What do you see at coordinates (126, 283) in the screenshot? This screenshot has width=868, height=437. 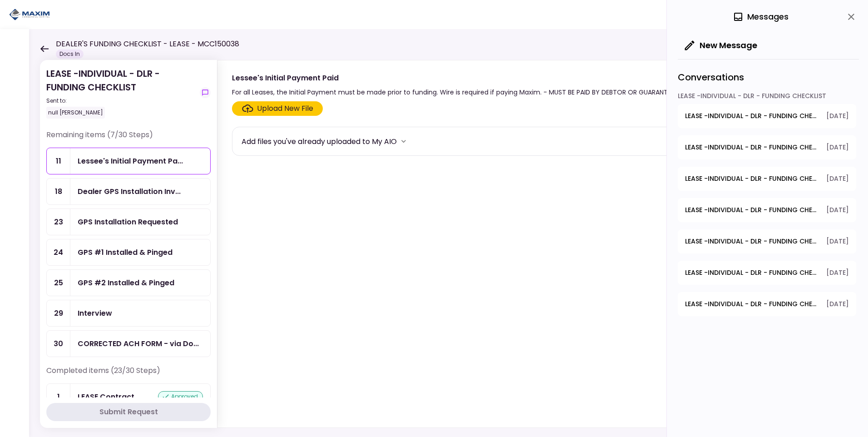 I see `div: GPS #2 Installed & Pinged` at bounding box center [126, 283].